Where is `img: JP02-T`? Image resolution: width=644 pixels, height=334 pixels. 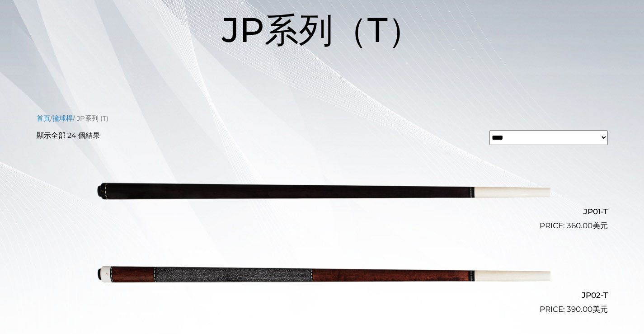 img: JP02-T is located at coordinates (322, 273).